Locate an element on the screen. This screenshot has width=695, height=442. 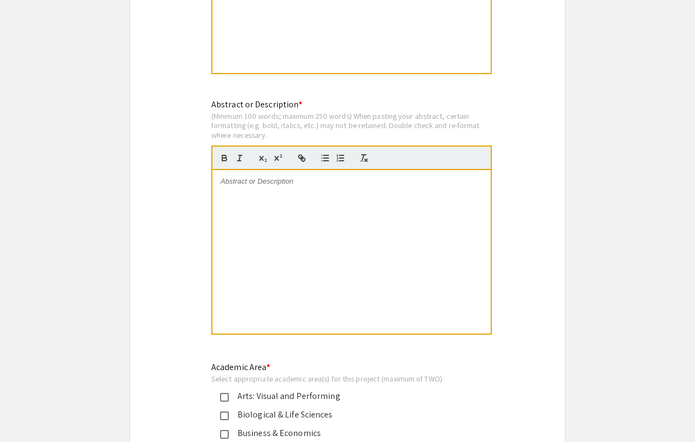
div: (Minimum 100 words; maximum 250 words) When pasting your abstract, certain formatting (e.g. bold,... is located at coordinates (352, 125).